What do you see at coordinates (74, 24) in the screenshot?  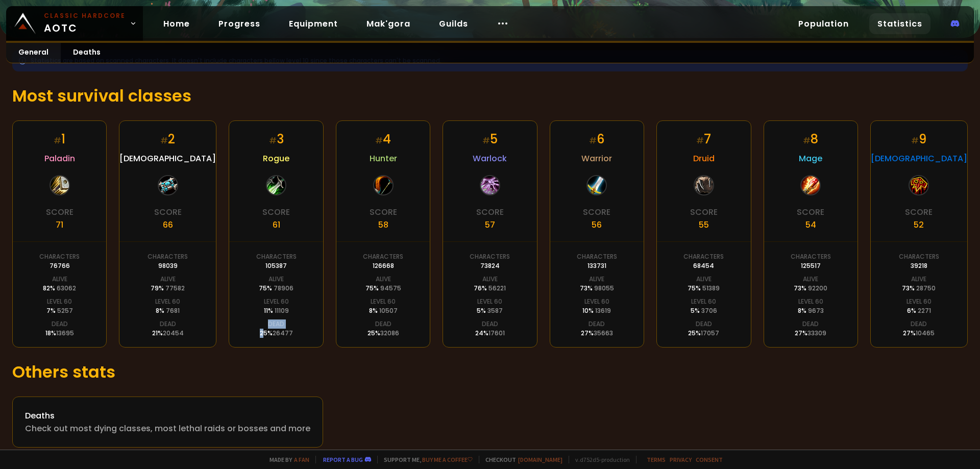 I see `a: Classic HardcoreAOTC` at bounding box center [74, 24].